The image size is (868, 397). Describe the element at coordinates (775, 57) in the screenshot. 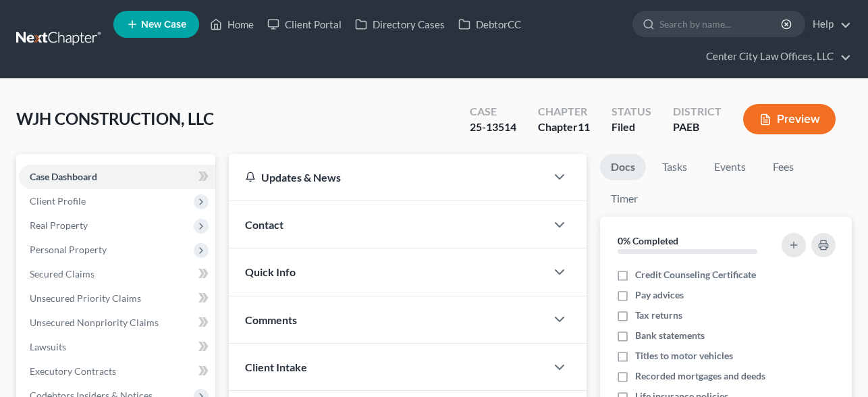

I see `a: Center City Law Offices, LLC` at that location.